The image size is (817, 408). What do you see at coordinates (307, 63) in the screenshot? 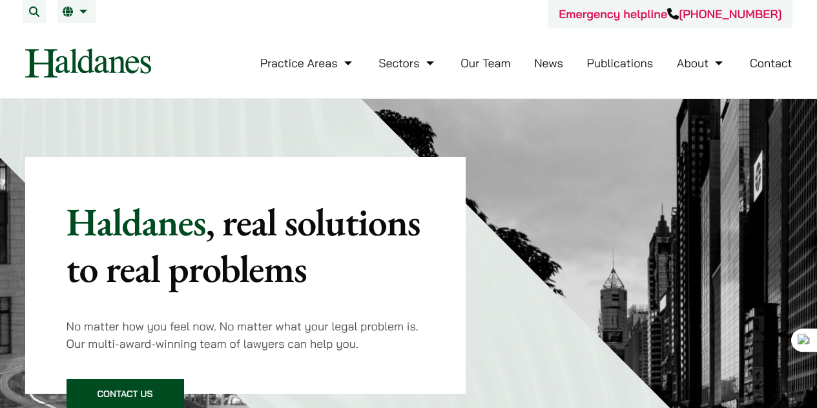
I see `a: Practice Areas` at bounding box center [307, 63].